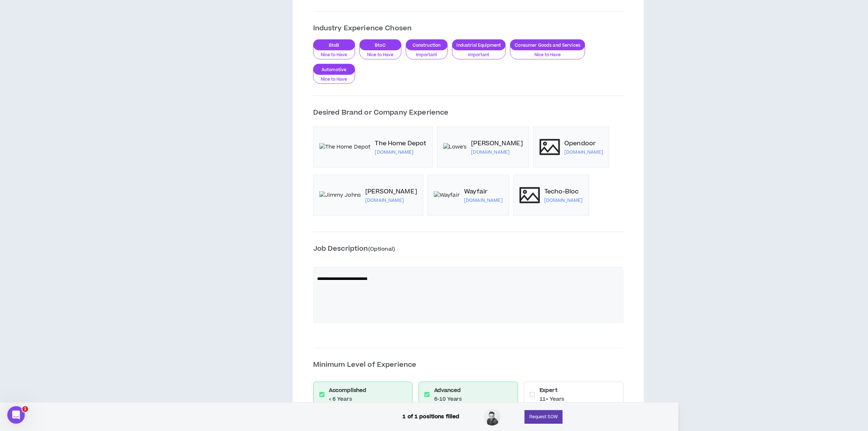  What do you see at coordinates (547, 45) in the screenshot?
I see `p: Consumer Goods and Services` at bounding box center [547, 45].